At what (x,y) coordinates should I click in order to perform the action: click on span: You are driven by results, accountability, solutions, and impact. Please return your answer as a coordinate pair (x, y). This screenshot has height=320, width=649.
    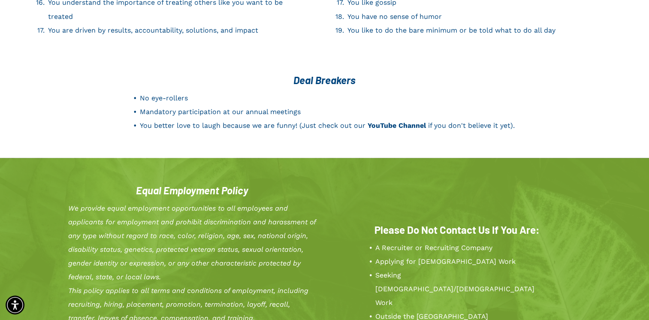
    Looking at the image, I should click on (153, 30).